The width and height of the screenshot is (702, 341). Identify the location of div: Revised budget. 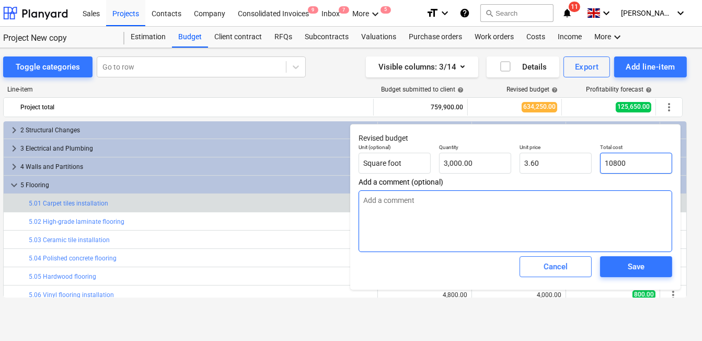
(532, 89).